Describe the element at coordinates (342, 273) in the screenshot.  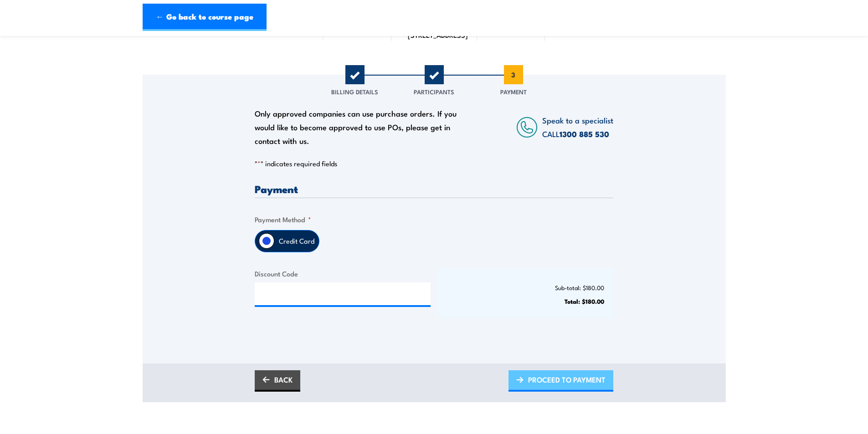
I see `label: Discount Code` at that location.